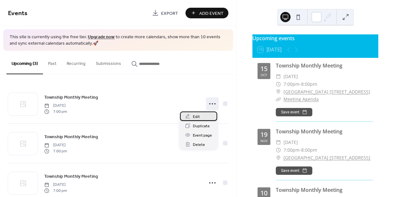 This screenshot has width=394, height=197. Describe the element at coordinates (201, 126) in the screenshot. I see `span: Duplicate` at that location.